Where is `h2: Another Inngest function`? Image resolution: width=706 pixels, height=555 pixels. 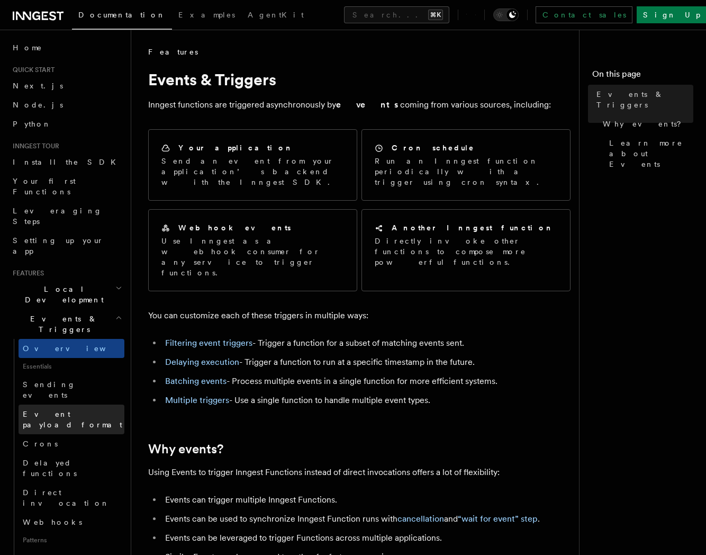 h2: Another Inngest function is located at coordinates (473, 228).